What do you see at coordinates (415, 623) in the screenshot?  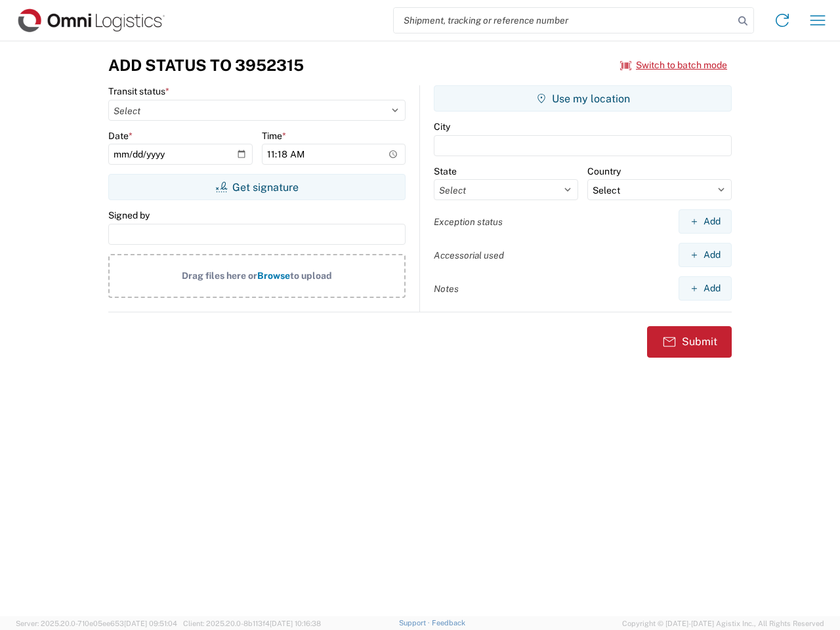 I see `a: Support` at bounding box center [415, 623].